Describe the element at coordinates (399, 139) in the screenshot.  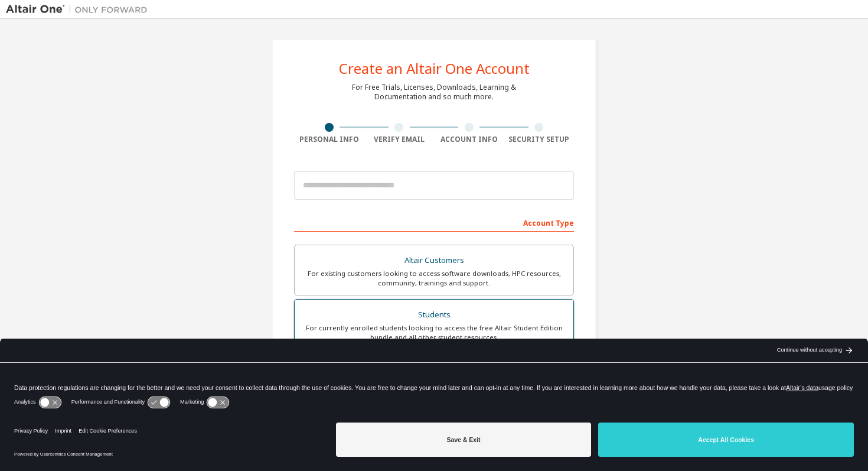
I see `div: Verify Email` at that location.